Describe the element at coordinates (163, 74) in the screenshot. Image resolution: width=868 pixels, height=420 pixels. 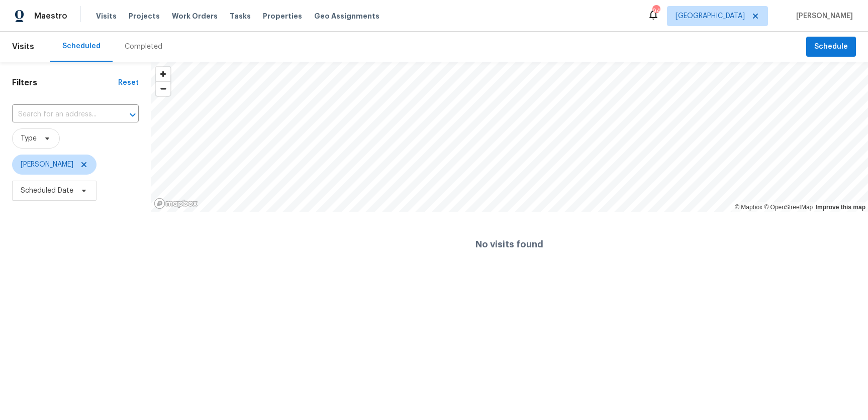
I see `span: Zoom in` at that location.